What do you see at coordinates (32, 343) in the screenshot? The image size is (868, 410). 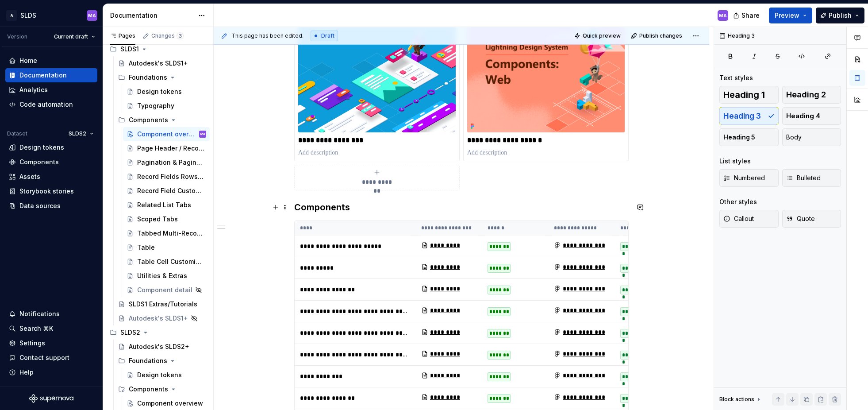 I see `div: Settings` at bounding box center [32, 343].